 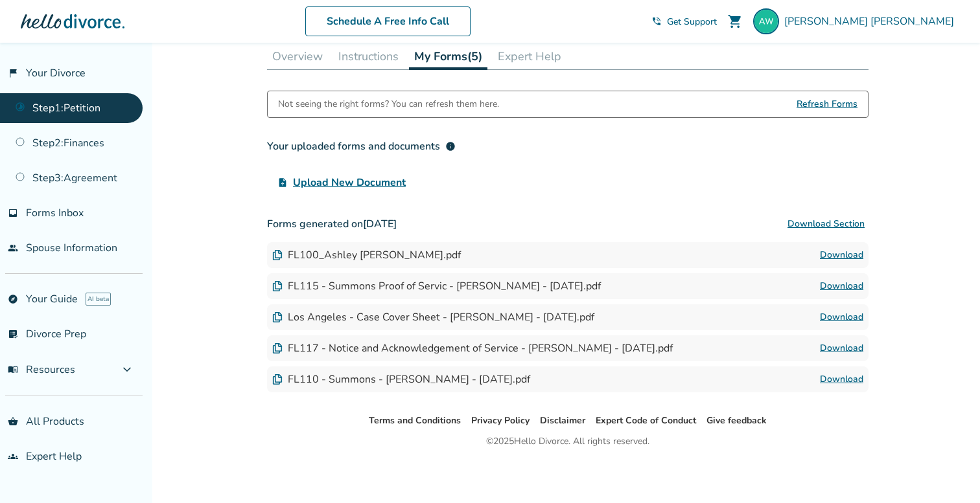 What do you see at coordinates (415, 420) in the screenshot?
I see `a: Terms and Conditions` at bounding box center [415, 420].